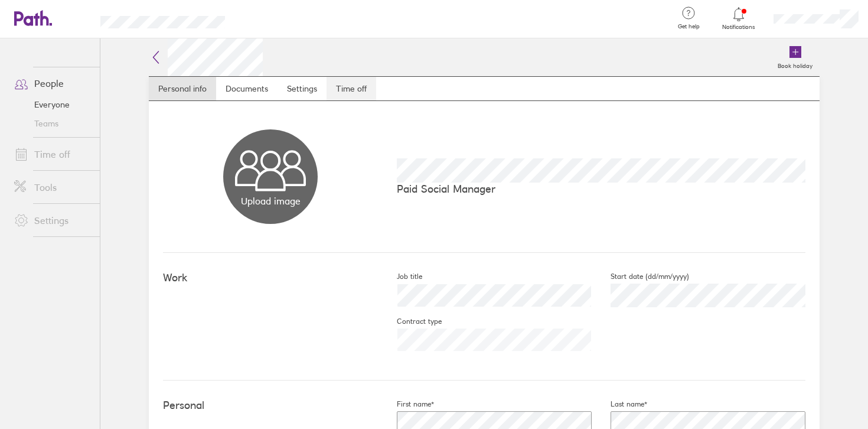  What do you see at coordinates (410, 321) in the screenshot?
I see `label: Contract type` at bounding box center [410, 321].